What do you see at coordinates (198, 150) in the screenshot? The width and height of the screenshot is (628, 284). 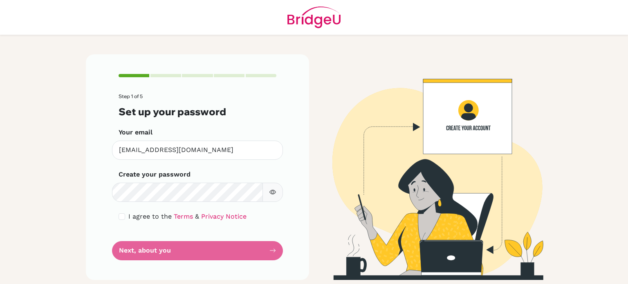 I see `input: Insert your email*` at bounding box center [198, 150].